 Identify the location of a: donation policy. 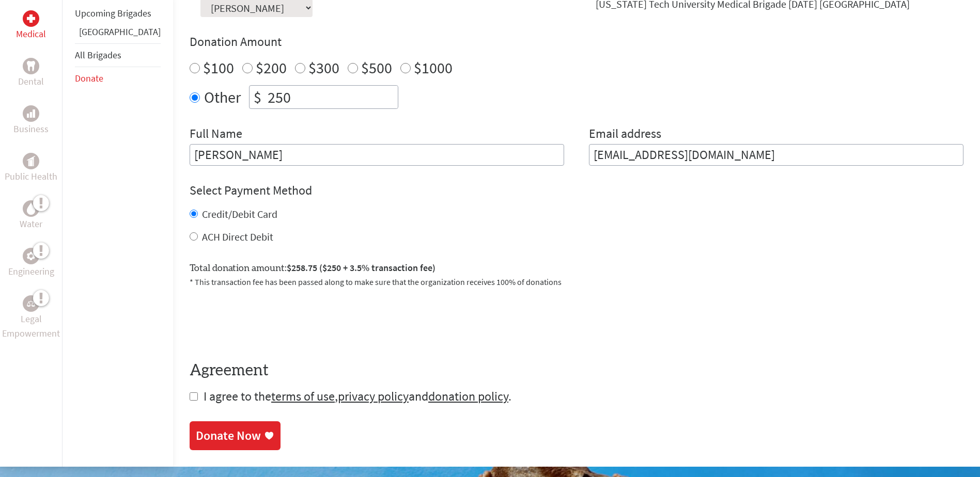
(467, 396).